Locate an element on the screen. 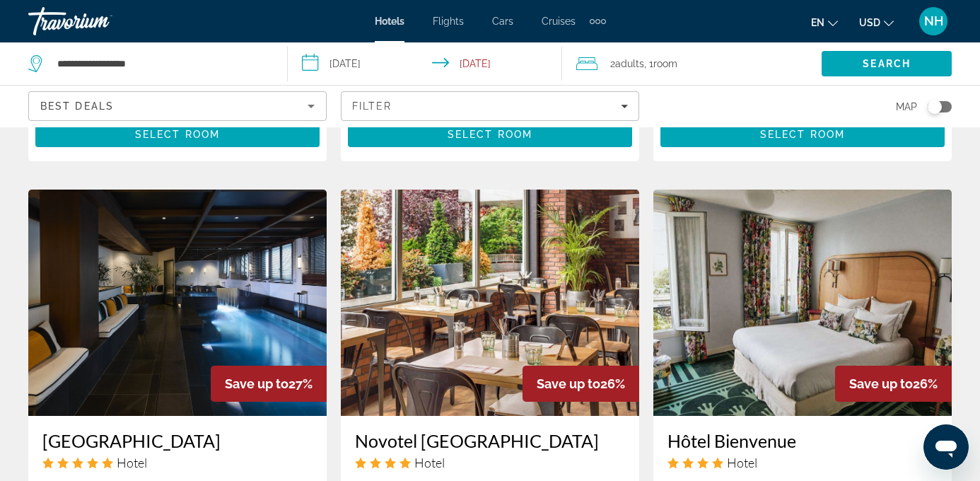  img: Novotel Paris Est is located at coordinates (490, 303).